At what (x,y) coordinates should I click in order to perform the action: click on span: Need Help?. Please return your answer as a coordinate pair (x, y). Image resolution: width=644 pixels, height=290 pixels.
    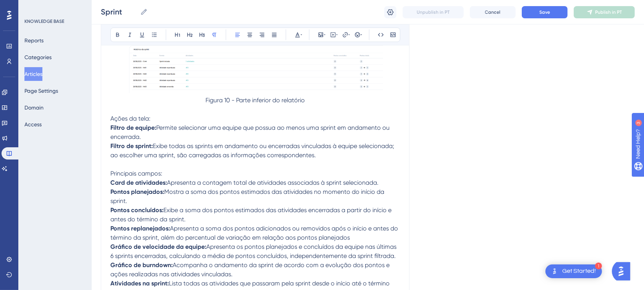
    Looking at the image, I should click on (33, 6).